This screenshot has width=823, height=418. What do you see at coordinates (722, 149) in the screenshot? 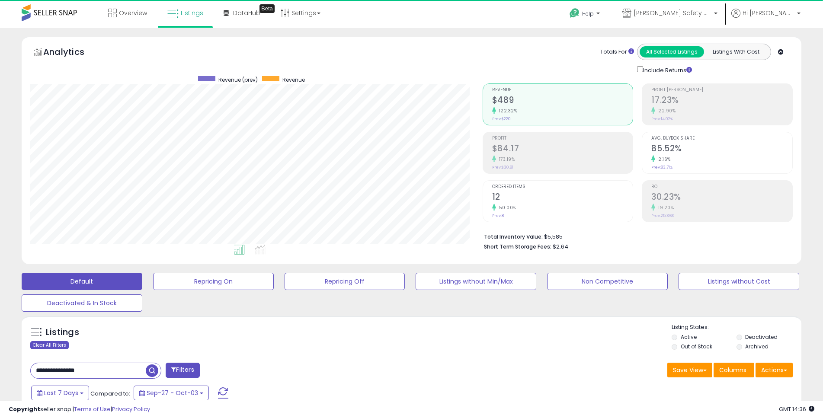
I see `h2: 85.52%` at bounding box center [722, 149].